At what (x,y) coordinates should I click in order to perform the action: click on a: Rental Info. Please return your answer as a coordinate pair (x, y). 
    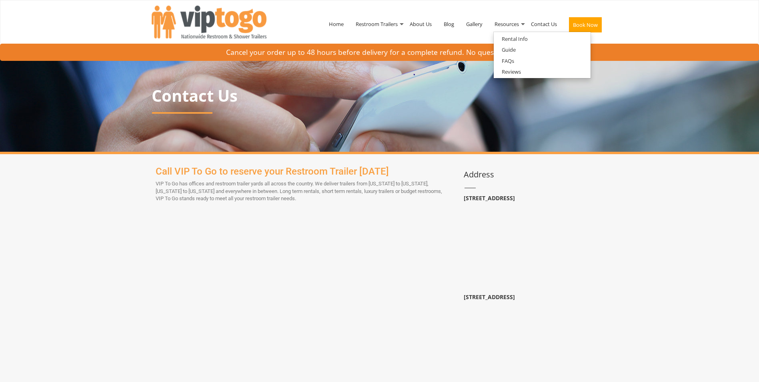
    Looking at the image, I should click on (515, 39).